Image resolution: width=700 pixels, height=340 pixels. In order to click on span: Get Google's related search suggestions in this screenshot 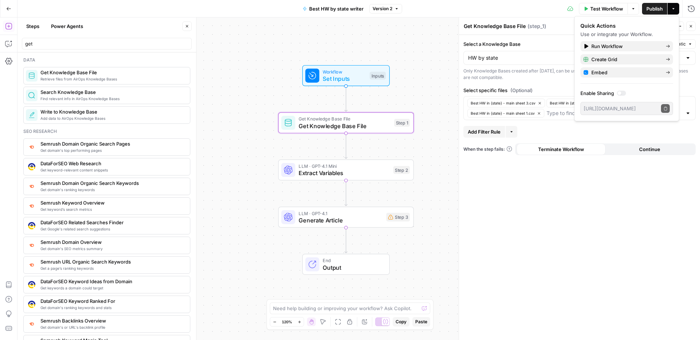, I will do `click(112, 229)`.